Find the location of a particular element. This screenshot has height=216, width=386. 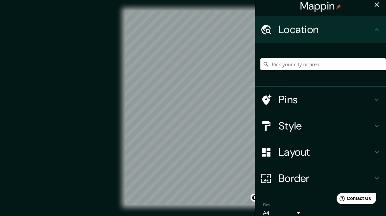

h4: Layout is located at coordinates (326, 152).